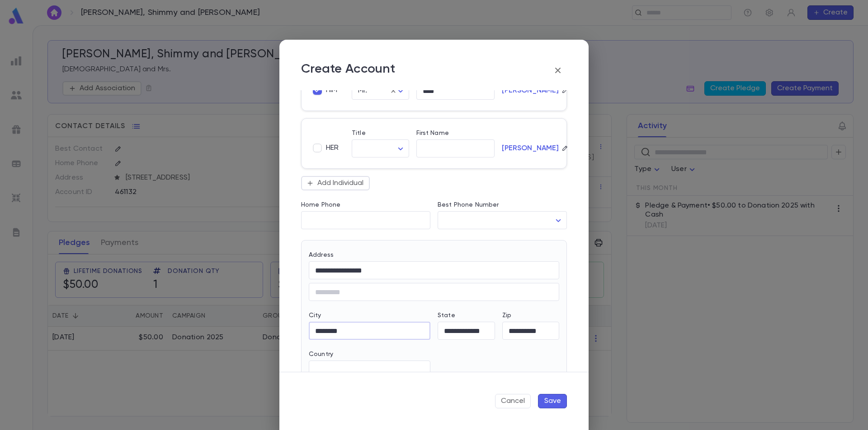 The height and width of the screenshot is (430, 868). I want to click on label: Zip, so click(507, 315).